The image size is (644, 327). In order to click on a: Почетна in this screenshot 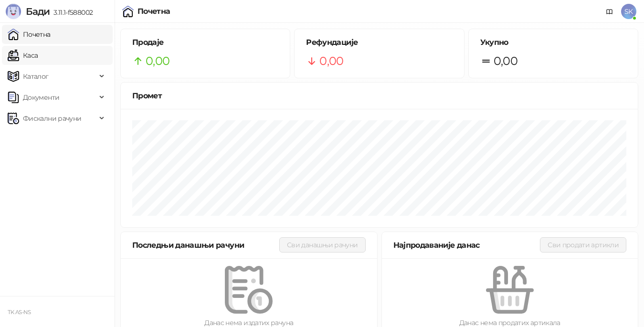, I will do `click(29, 34)`.